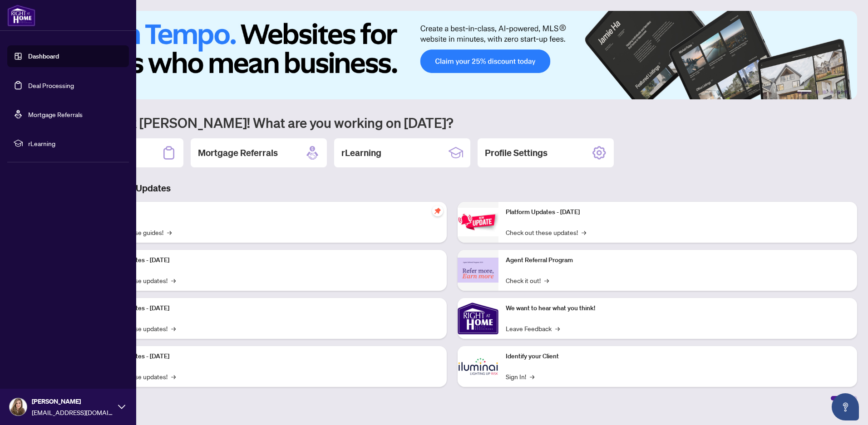 This screenshot has width=868, height=425. What do you see at coordinates (18, 407) in the screenshot?
I see `img: Profile Icon` at bounding box center [18, 407].